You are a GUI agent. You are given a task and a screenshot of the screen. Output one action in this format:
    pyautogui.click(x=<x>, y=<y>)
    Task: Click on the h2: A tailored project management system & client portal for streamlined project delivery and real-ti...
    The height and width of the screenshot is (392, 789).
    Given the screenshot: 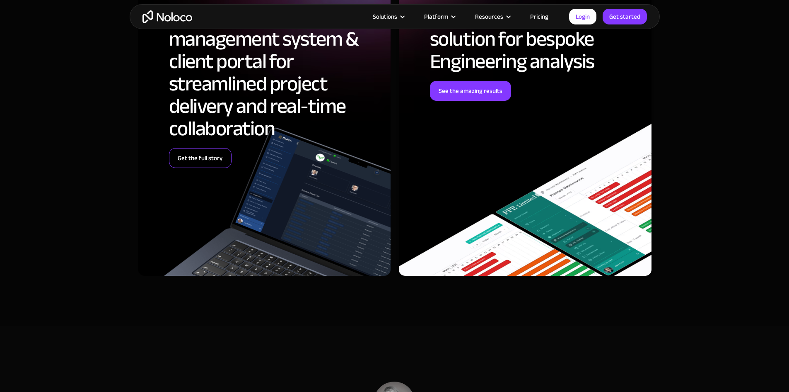 What is the action you would take?
    pyautogui.click(x=273, y=73)
    